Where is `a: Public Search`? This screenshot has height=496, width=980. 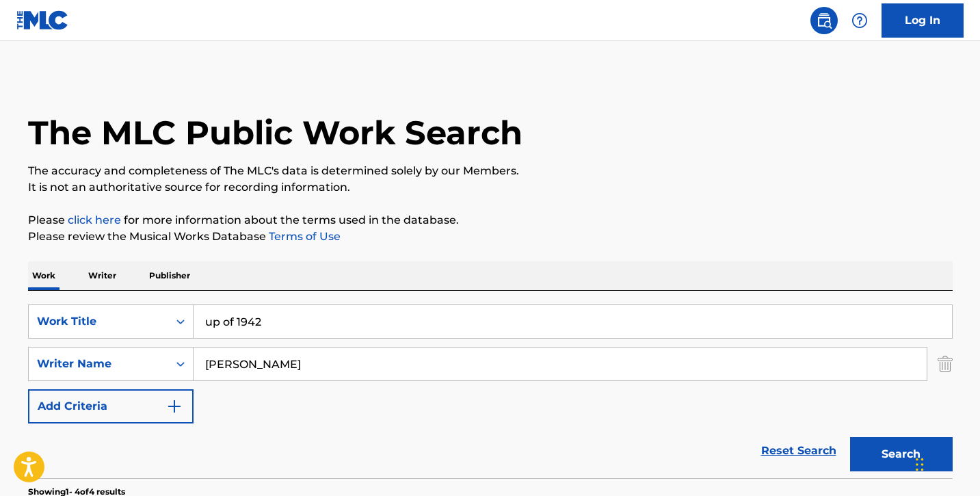
a: Public Search is located at coordinates (824, 20).